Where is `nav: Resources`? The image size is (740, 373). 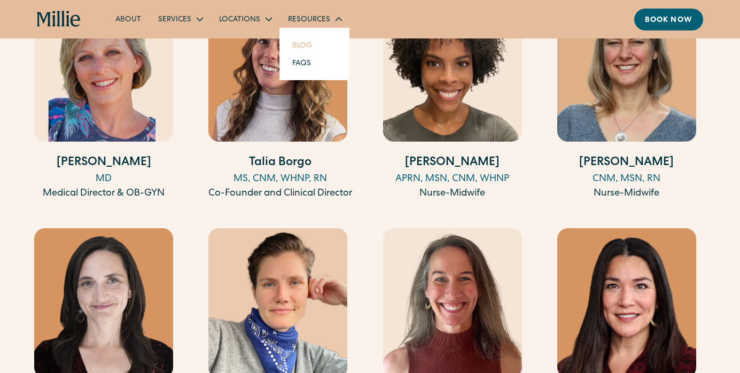
nav: Resources is located at coordinates (314, 54).